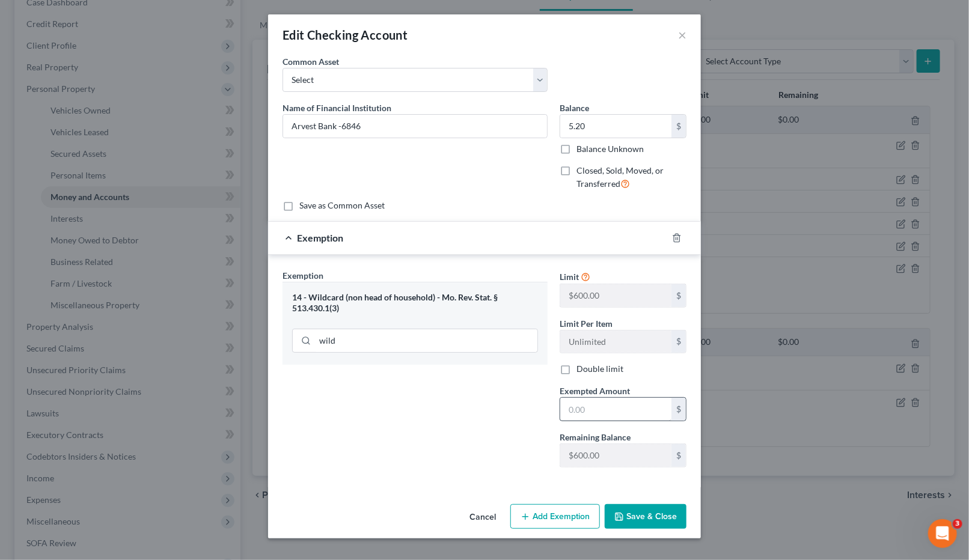  I want to click on span: Limit, so click(569, 277).